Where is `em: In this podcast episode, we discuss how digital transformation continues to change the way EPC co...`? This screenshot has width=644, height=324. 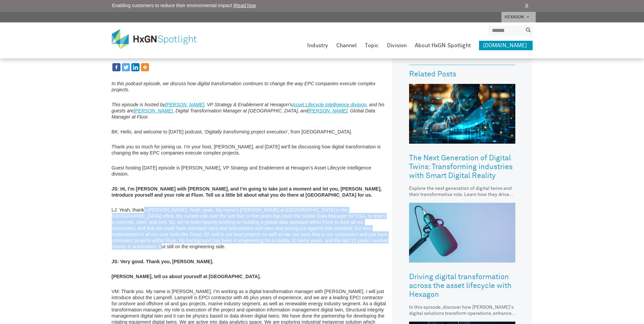
em: In this podcast episode, we discuss how digital transformation continues to change the way EPC co... is located at coordinates (243, 87).